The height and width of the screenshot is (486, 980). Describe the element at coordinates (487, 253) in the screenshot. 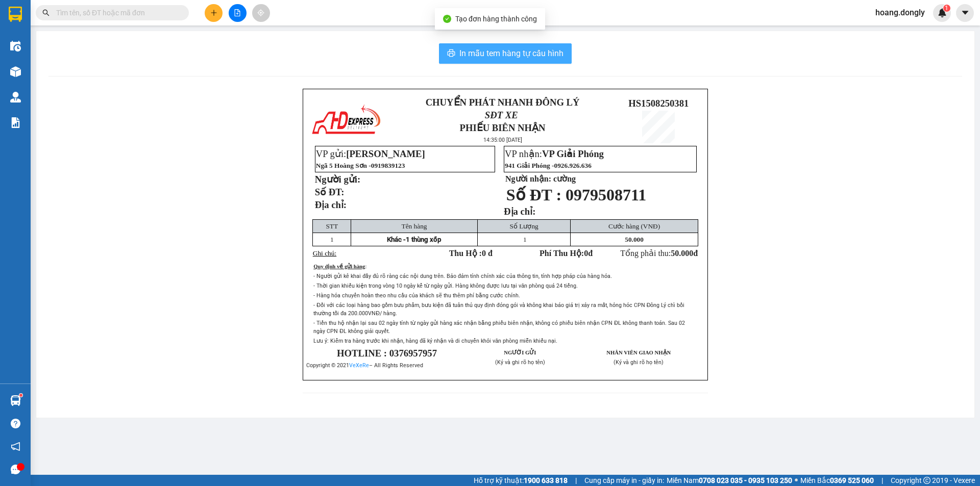

I see `span: 0 đ` at that location.